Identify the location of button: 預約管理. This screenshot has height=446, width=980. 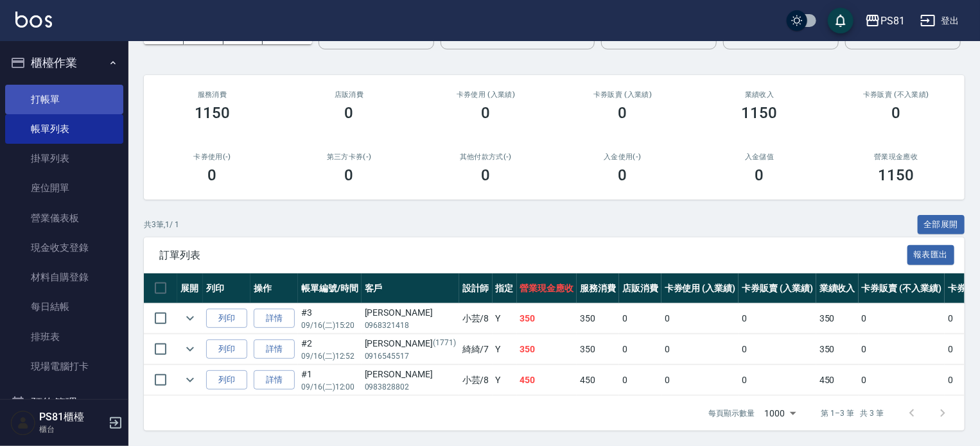
(65, 403).